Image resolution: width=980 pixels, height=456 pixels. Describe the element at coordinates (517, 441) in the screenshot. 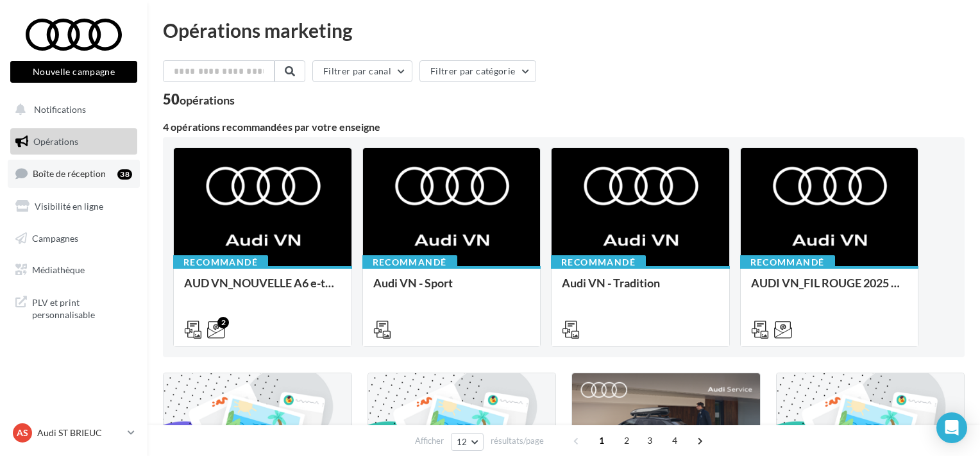

I see `span: résultats/page` at that location.